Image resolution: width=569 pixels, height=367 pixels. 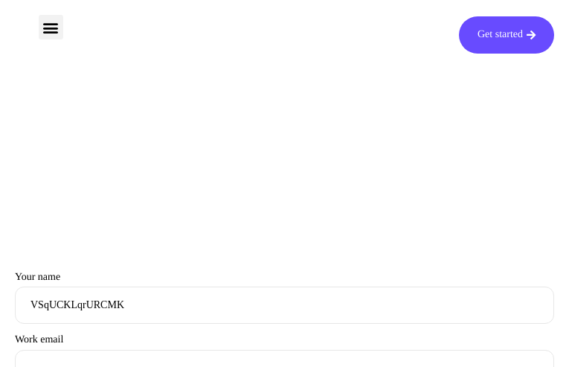 I want to click on div: Menu Toggle, so click(x=51, y=27).